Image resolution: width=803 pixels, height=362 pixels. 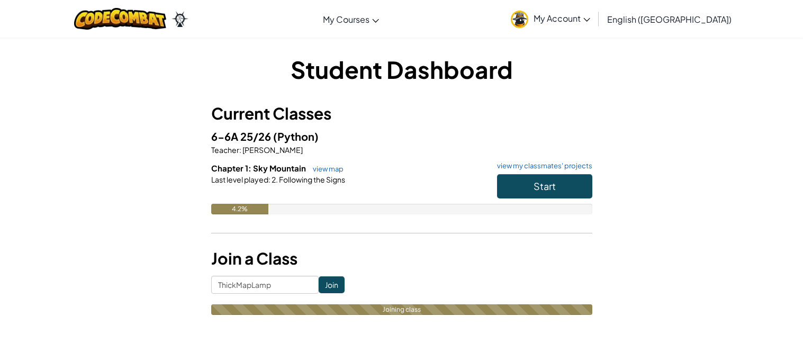 I want to click on input: Join, so click(x=331, y=285).